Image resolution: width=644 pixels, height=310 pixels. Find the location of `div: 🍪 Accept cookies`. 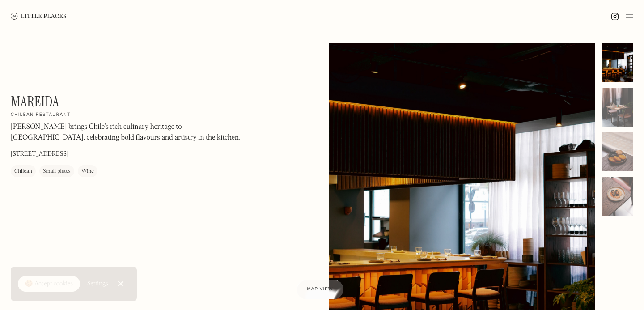

div: 🍪 Accept cookies is located at coordinates (49, 284).